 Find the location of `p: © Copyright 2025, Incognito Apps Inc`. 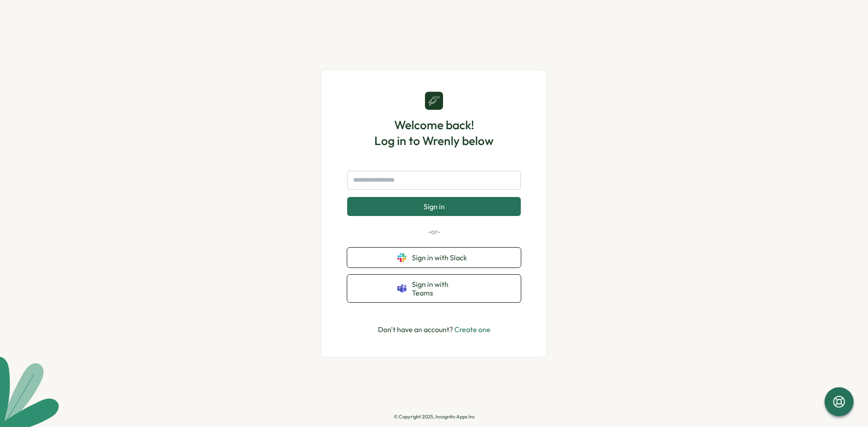

p: © Copyright 2025, Incognito Apps Inc is located at coordinates (434, 417).